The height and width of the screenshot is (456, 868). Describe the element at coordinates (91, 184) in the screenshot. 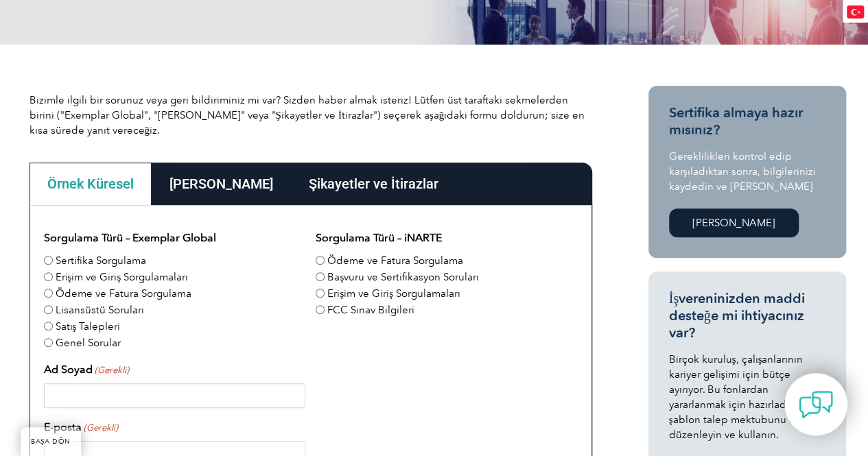

I see `font: Örnek Küresel` at that location.